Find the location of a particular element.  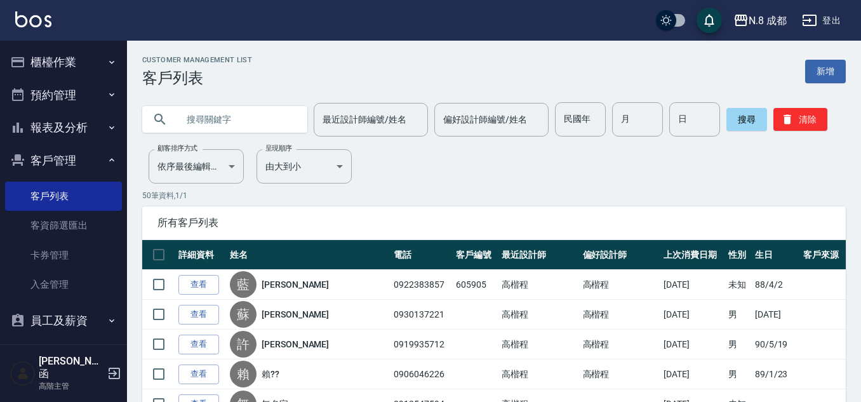

p: 50 筆資料, 1 / 1 is located at coordinates (494, 196).